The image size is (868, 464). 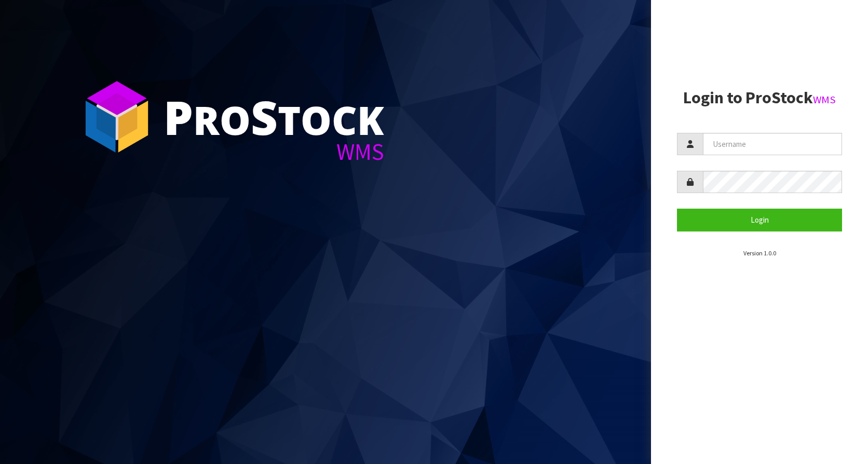 What do you see at coordinates (273, 117) in the screenshot?
I see `div: ro tock` at bounding box center [273, 117].